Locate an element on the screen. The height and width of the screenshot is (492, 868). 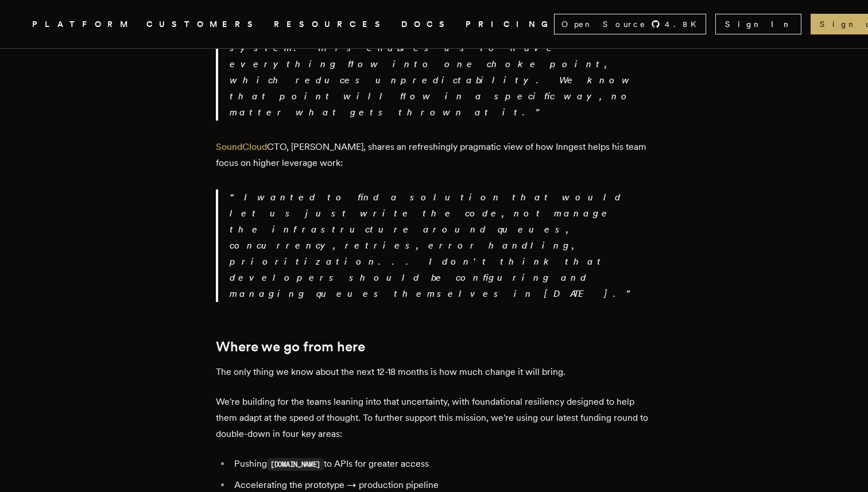
p: I wanted to find a solution that would let us just write the code, not manage the infrastructure ... is located at coordinates (441, 245).